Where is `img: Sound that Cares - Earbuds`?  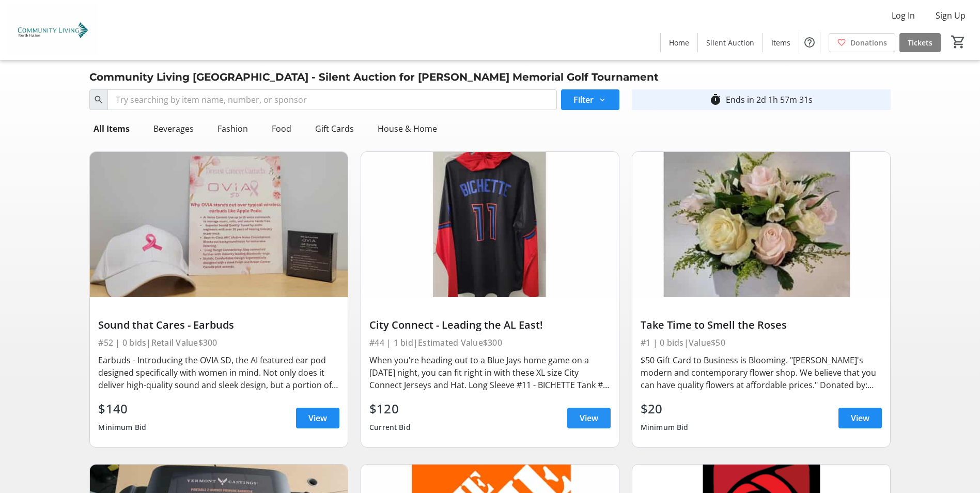
img: Sound that Cares - Earbuds is located at coordinates (219, 224).